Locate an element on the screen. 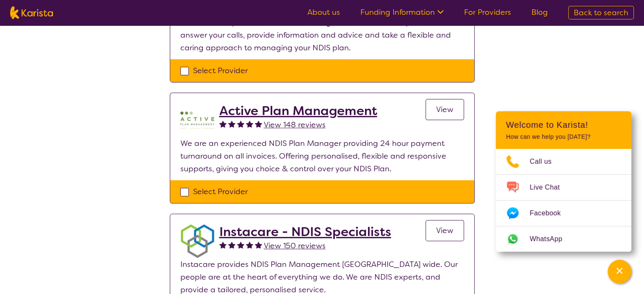  h2: Instacare - NDIS Specialists is located at coordinates (305, 232).